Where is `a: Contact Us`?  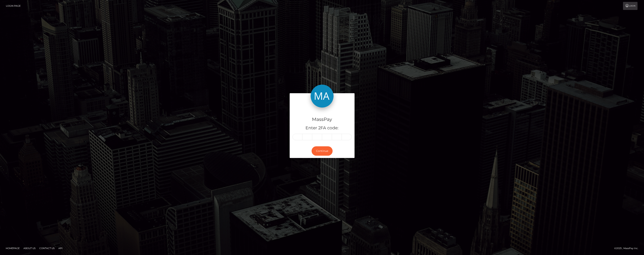
a: Contact Us is located at coordinates (47, 248).